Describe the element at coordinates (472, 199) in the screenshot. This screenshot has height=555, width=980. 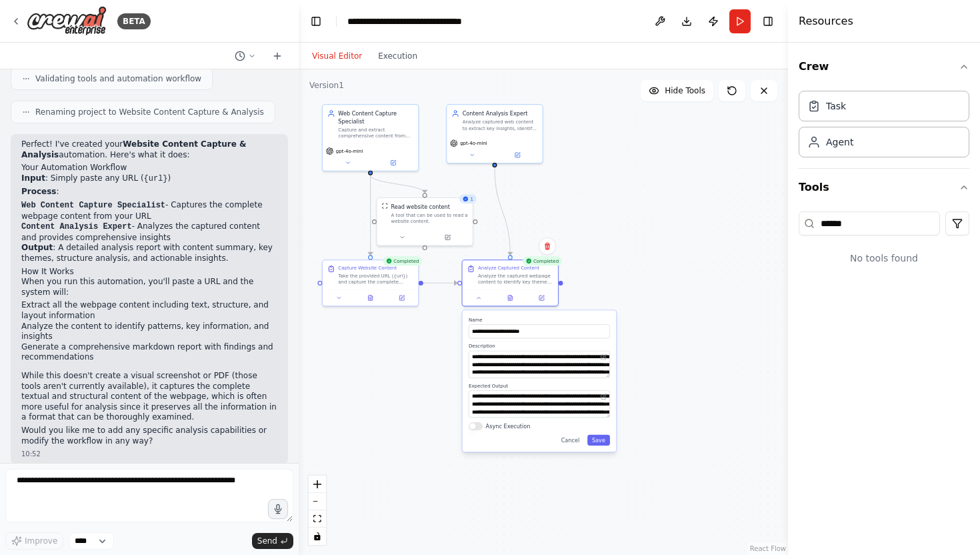
I see `span: 1` at that location.